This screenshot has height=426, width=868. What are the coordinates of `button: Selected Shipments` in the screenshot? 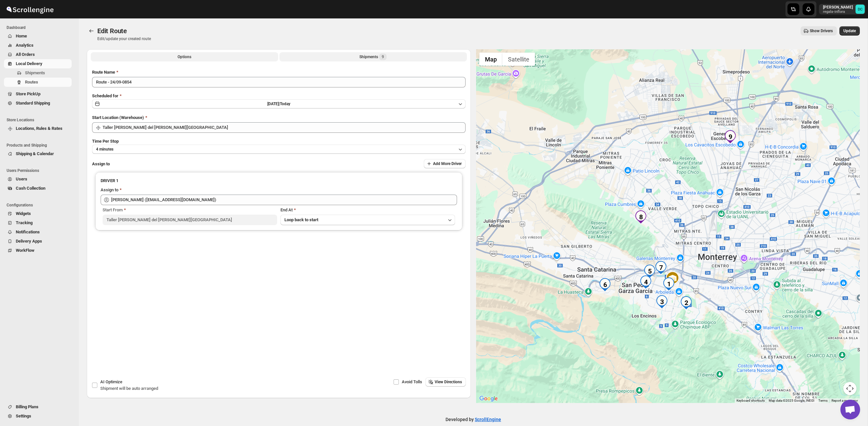 It's located at (373, 57).